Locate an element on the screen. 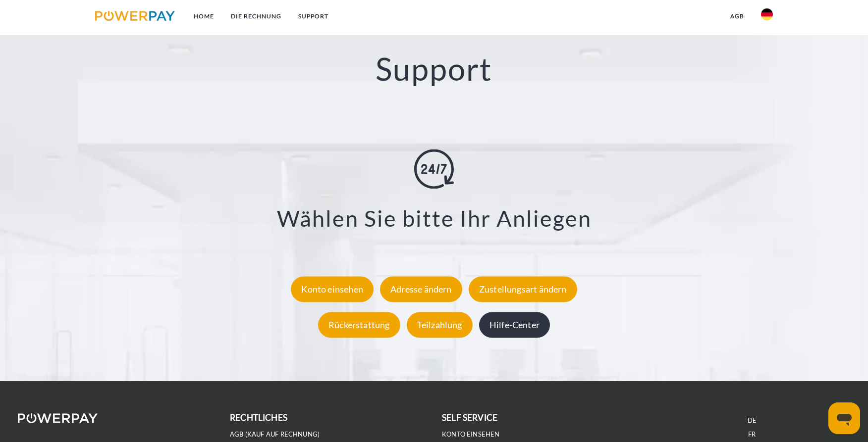 This screenshot has width=868, height=442. div: Konto einsehen is located at coordinates (332, 289).